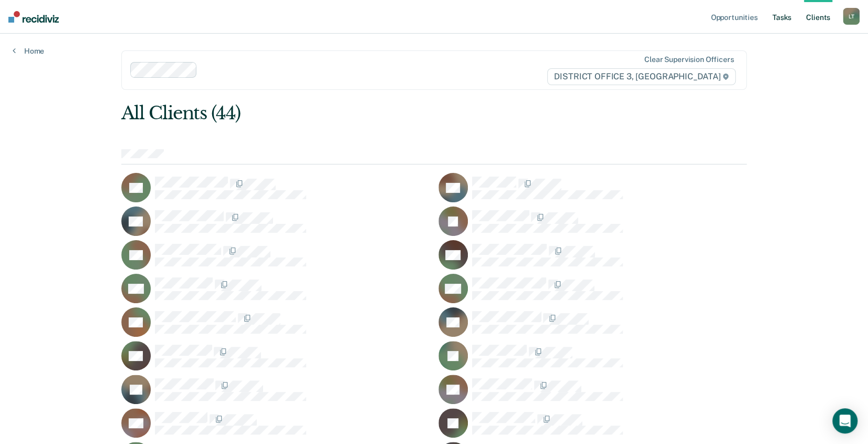  I want to click on div: All Clients (44), so click(372, 113).